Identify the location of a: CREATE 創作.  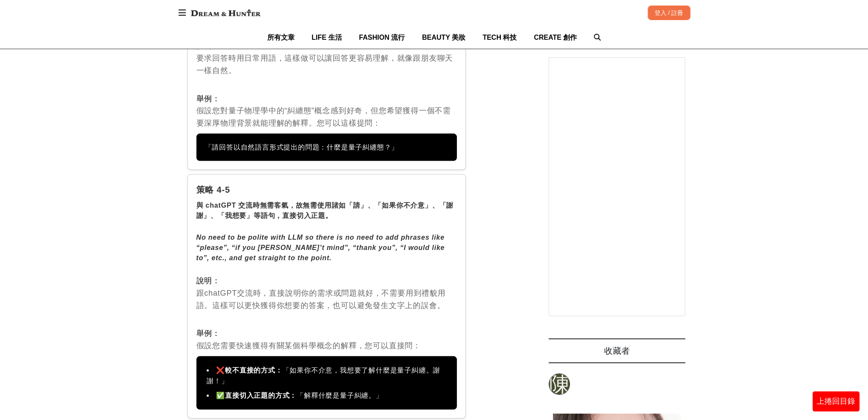
(555, 37).